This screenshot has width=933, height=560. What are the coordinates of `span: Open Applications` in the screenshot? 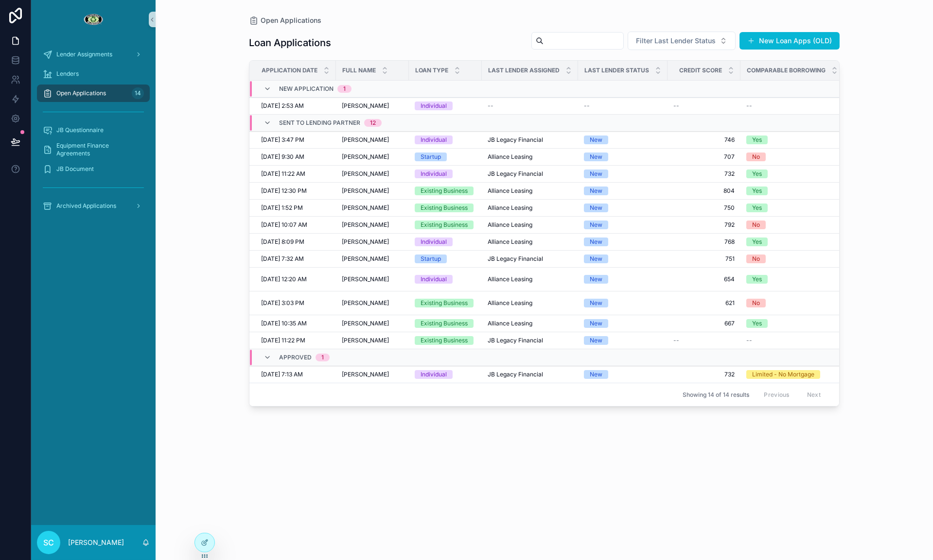 It's located at (291, 20).